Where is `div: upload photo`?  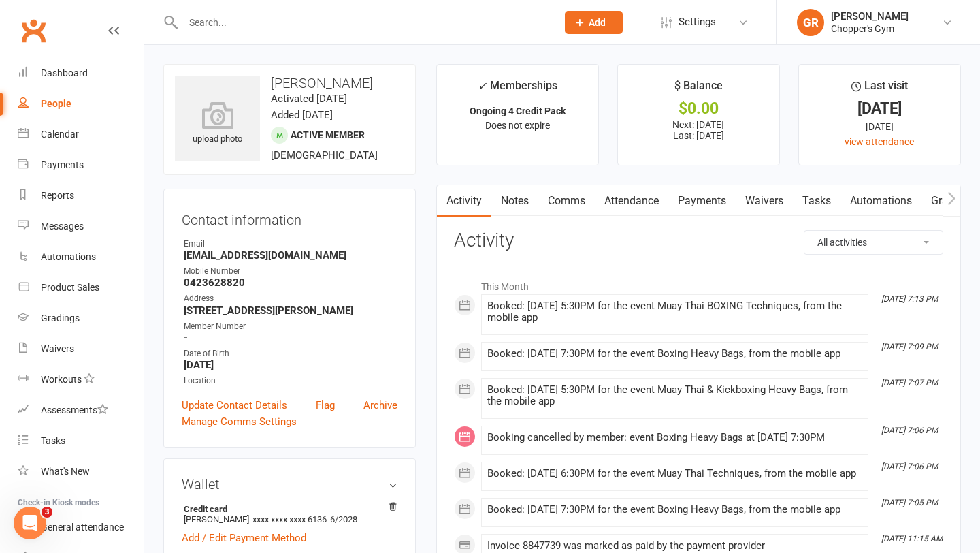 div: upload photo is located at coordinates (217, 124).